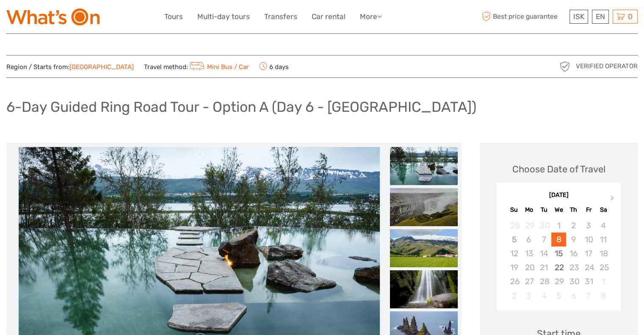  I want to click on div: Not available Thursday, November 6th, 2025, so click(573, 296).